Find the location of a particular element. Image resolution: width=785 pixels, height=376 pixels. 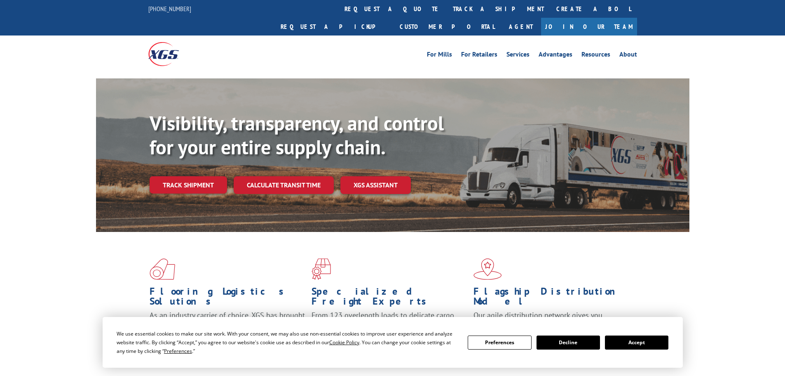

img: xgs-icon-total-supply-chain-intelligence-red is located at coordinates (162, 269).